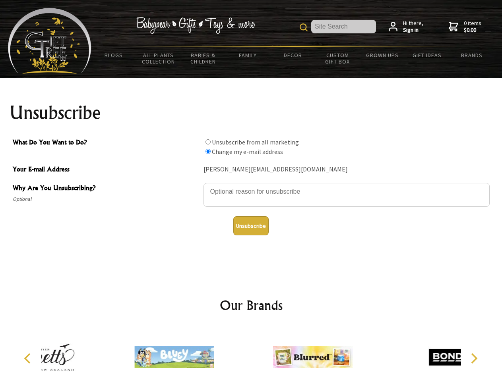 This screenshot has width=502, height=381. I want to click on h1: Unsubscribe, so click(251, 113).